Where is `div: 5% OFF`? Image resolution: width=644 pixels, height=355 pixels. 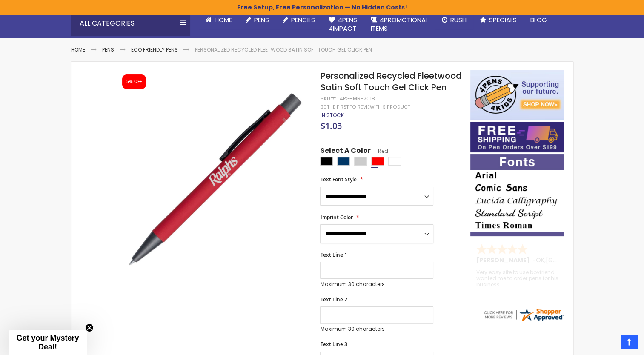
div: 5% OFF is located at coordinates (134, 81).